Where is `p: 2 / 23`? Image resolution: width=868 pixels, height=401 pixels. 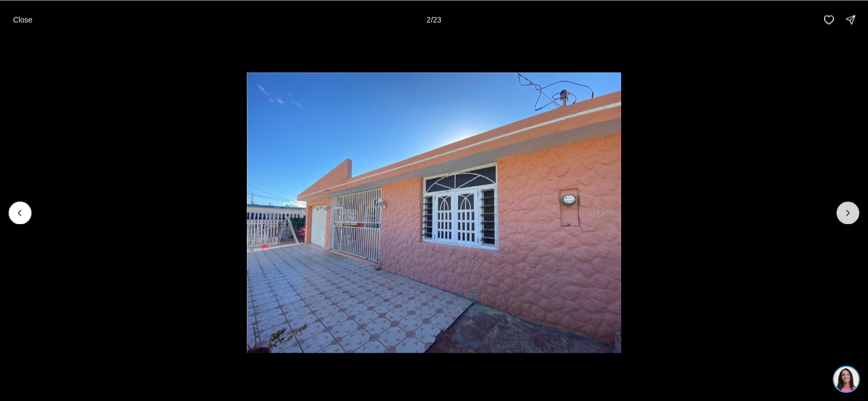
p: 2 / 23 is located at coordinates (433, 20).